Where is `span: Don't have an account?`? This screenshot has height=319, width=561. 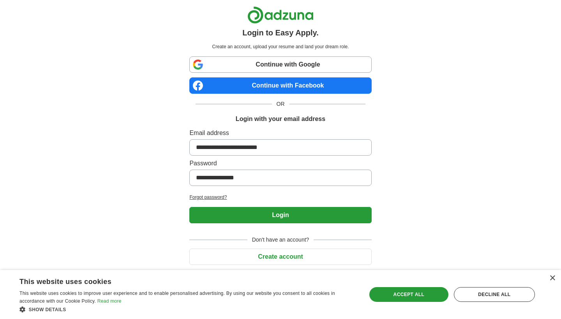
span: Don't have an account? is located at coordinates (280, 240).